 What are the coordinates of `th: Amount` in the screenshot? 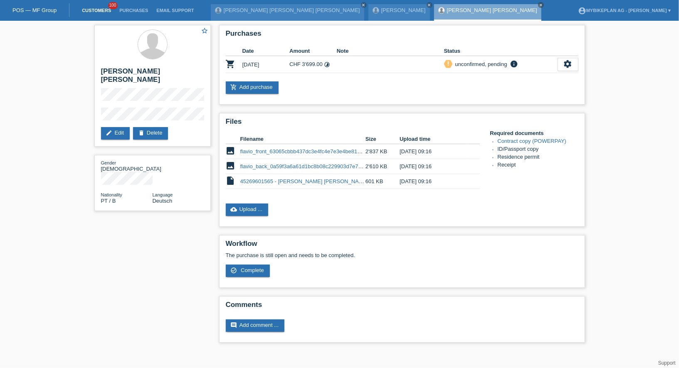 It's located at (313, 51).